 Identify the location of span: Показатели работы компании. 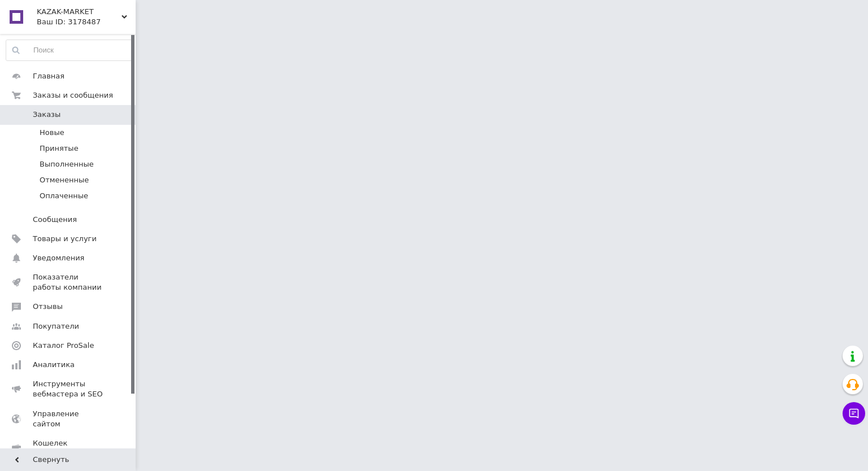
(69, 282).